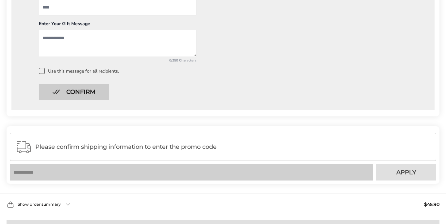 The image size is (446, 224). I want to click on div: 0/250 Characters, so click(118, 60).